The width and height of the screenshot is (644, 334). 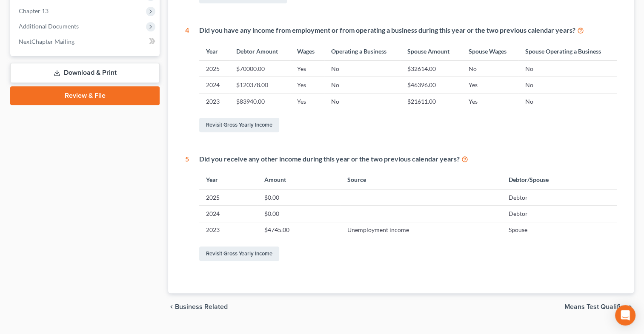 What do you see at coordinates (187, 208) in the screenshot?
I see `div: 5` at bounding box center [187, 208].